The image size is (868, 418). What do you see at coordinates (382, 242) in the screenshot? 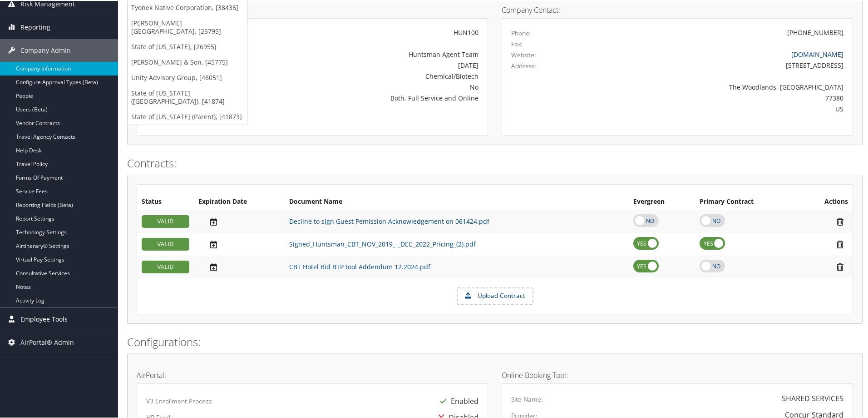
I see `a: Signed_Huntsman_CBT_NOV_2019_-_DEC_2022_Pricing_(2).pdf` at bounding box center [382, 242].